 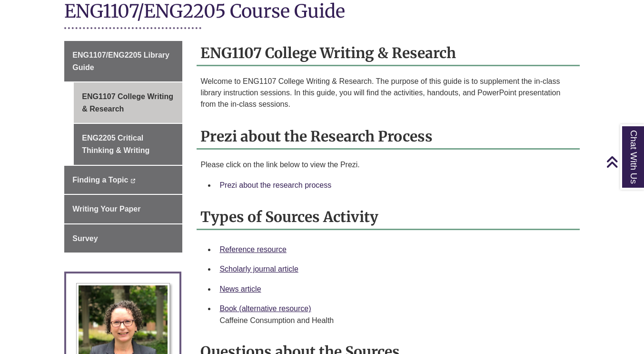 What do you see at coordinates (123, 147) in the screenshot?
I see `div: Guide Page Menu` at bounding box center [123, 147].